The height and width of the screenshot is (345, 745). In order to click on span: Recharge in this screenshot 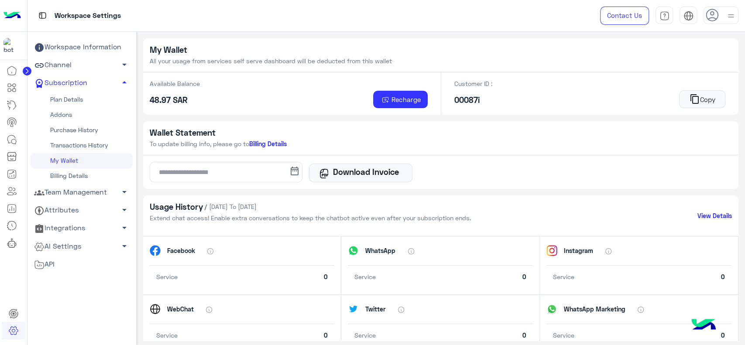, I will do `click(406, 99)`.